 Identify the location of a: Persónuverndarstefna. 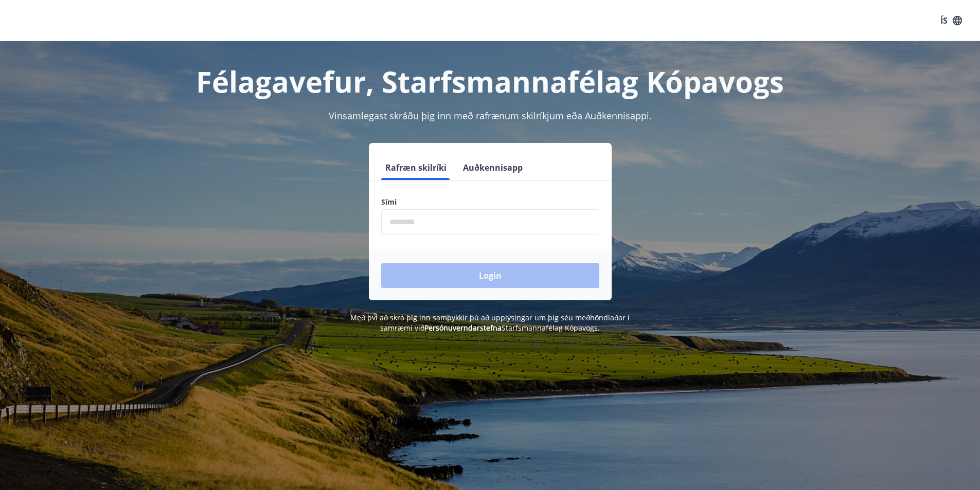
(463, 327).